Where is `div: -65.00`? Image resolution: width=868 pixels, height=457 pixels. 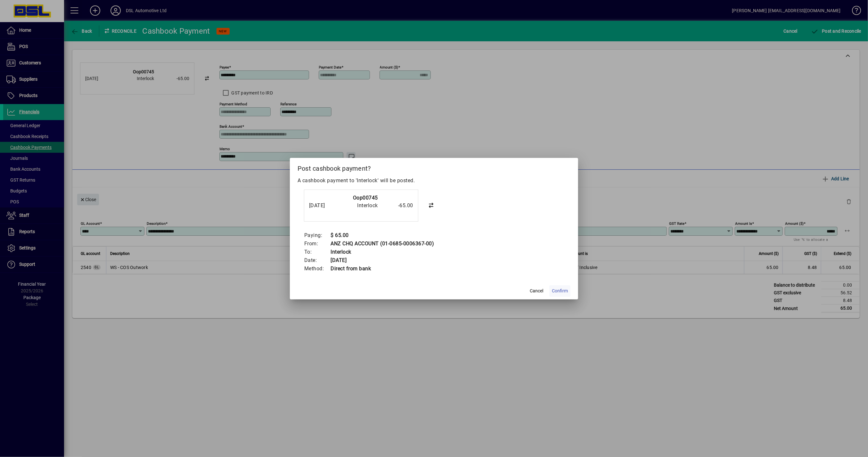
div: -65.00 is located at coordinates (397, 206).